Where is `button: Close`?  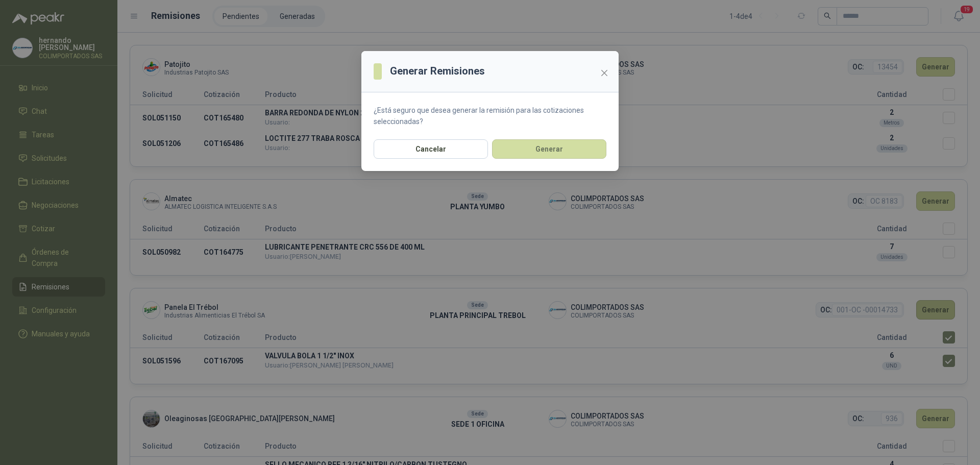
button: Close is located at coordinates (604, 73).